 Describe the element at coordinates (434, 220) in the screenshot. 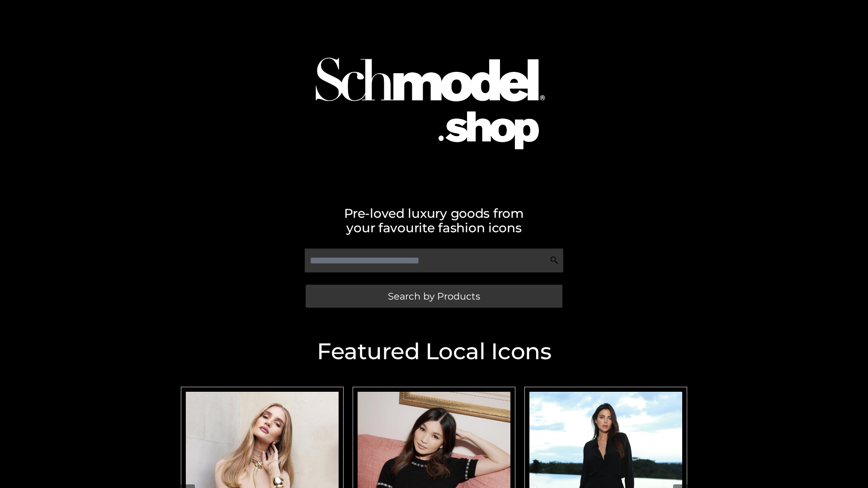

I see `h2: Pre-loved luxury goods from your favourite fashion icons` at that location.